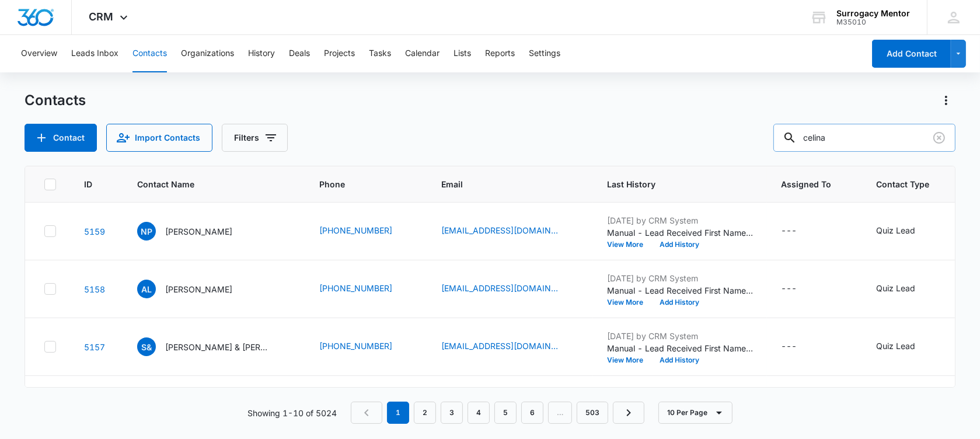  I want to click on button: Deals, so click(300, 54).